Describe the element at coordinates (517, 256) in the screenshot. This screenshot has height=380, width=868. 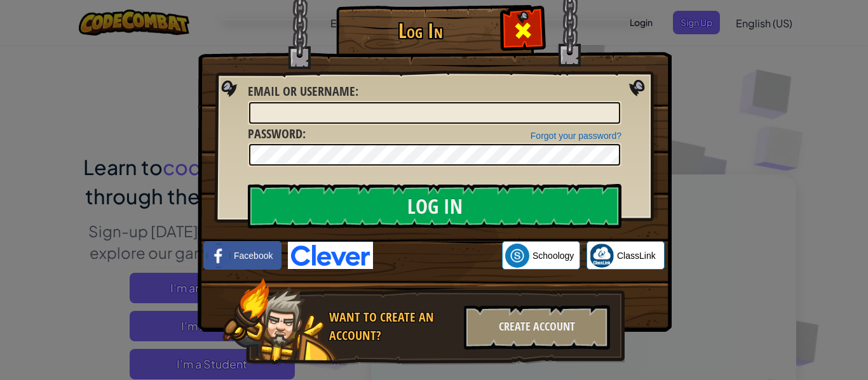
I see `img: schoology.png` at that location.